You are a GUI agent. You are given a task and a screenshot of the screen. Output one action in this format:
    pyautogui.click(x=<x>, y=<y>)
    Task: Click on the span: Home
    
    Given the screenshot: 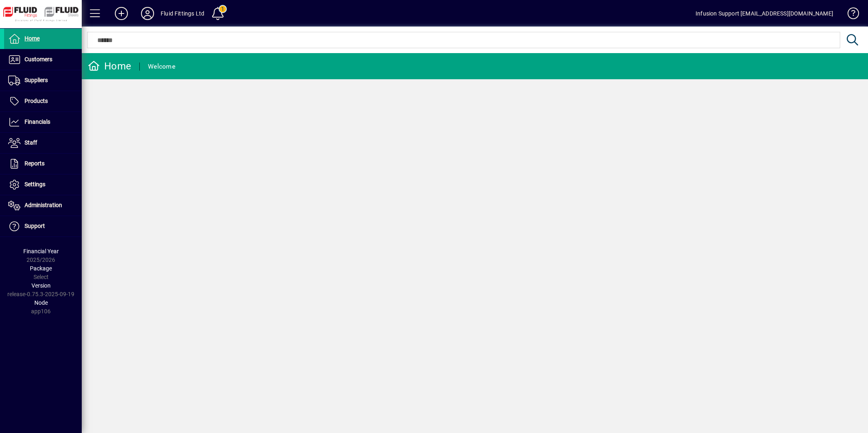 What is the action you would take?
    pyautogui.click(x=32, y=39)
    